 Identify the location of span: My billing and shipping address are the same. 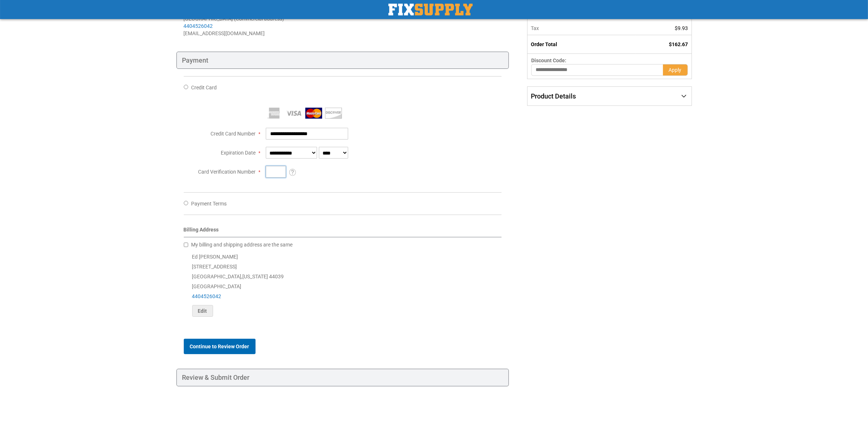
(241, 245).